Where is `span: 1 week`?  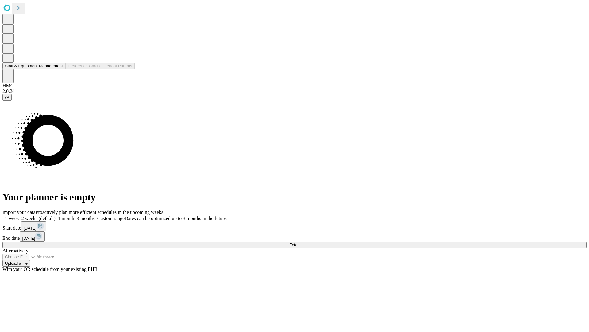 span: 1 week is located at coordinates (12, 218).